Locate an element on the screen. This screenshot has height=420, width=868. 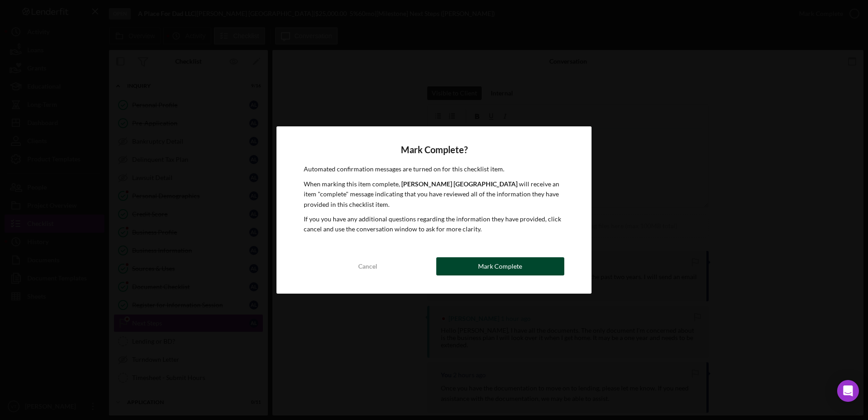
p: Automated confirmation messages are turned on for this checklist item. is located at coordinates (434, 169).